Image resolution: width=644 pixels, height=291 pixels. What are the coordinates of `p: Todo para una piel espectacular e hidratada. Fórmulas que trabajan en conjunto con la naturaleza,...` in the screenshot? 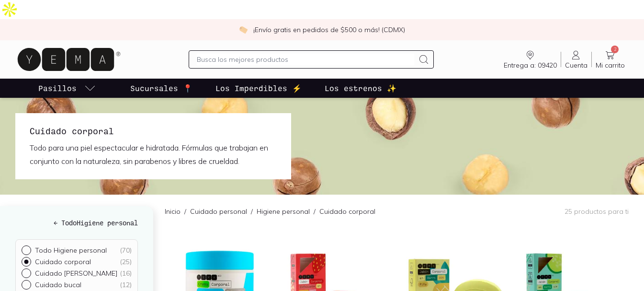 It's located at (153, 154).